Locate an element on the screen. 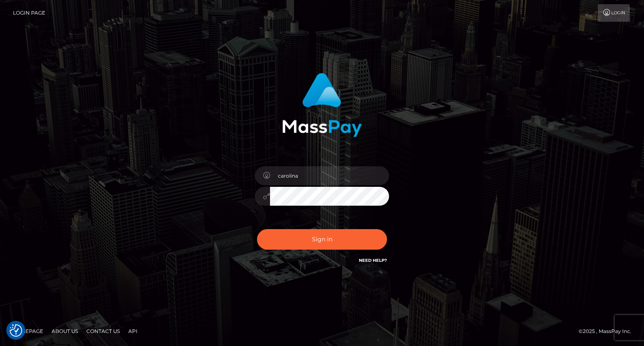 The width and height of the screenshot is (644, 346). img: Revisit consent button is located at coordinates (16, 331).